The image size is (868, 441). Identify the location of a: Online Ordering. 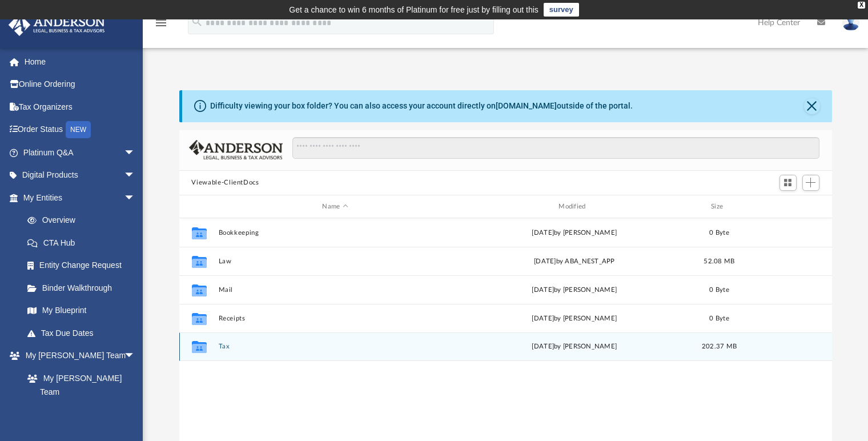
(80, 85).